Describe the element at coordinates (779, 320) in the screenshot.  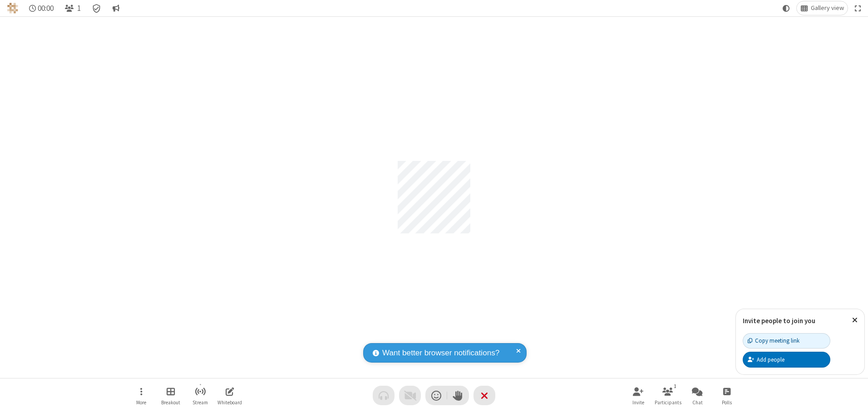
I see `label: Invite people to join you` at that location.